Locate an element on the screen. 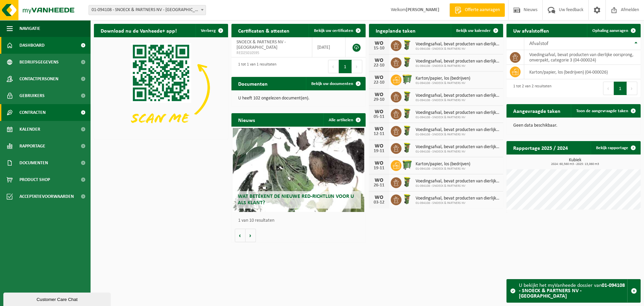 This screenshot has width=644, height=306. div: 12-11 is located at coordinates (379, 134).